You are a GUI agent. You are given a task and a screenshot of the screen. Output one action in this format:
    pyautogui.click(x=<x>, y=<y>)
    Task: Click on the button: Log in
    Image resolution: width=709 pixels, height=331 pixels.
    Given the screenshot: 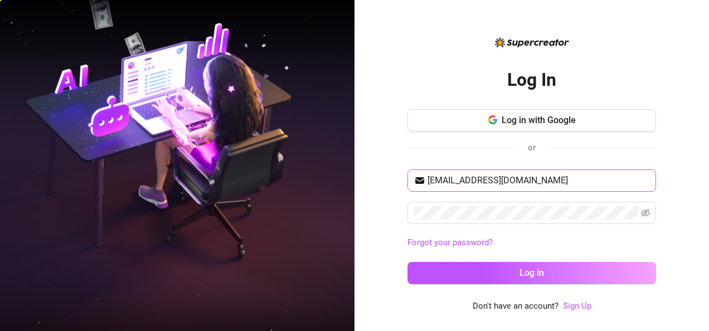 What is the action you would take?
    pyautogui.click(x=532, y=273)
    